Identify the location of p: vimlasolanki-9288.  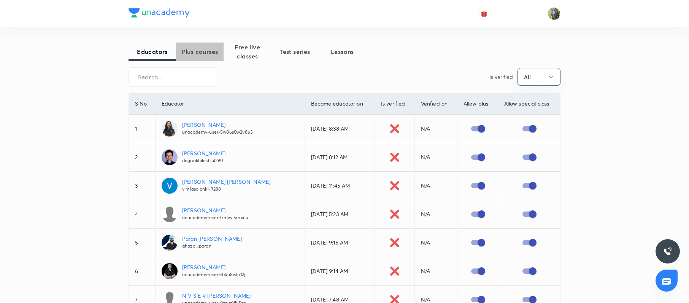
(226, 189).